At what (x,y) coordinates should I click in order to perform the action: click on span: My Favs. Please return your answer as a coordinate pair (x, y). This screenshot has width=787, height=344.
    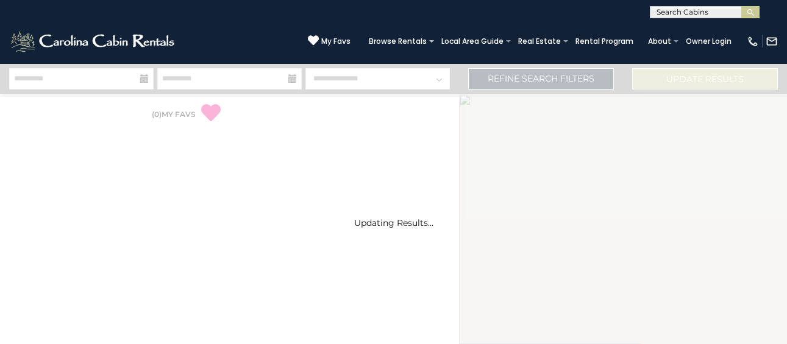
    Looking at the image, I should click on (336, 41).